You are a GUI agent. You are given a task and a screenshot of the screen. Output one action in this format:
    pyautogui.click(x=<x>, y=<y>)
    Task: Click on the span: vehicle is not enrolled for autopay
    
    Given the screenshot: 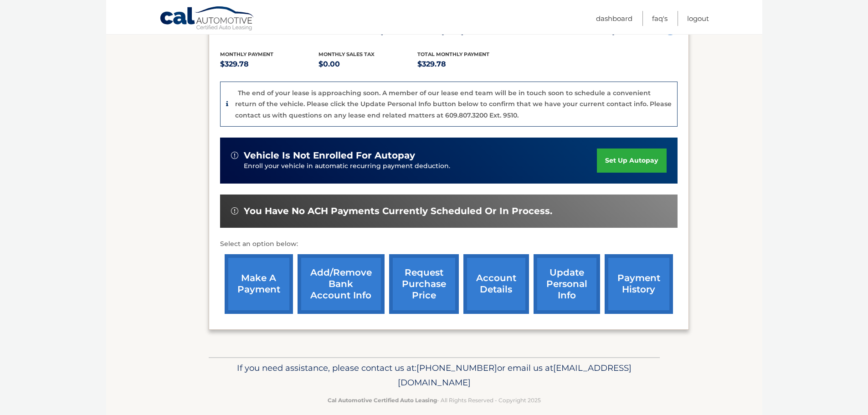 What is the action you would take?
    pyautogui.click(x=329, y=155)
    